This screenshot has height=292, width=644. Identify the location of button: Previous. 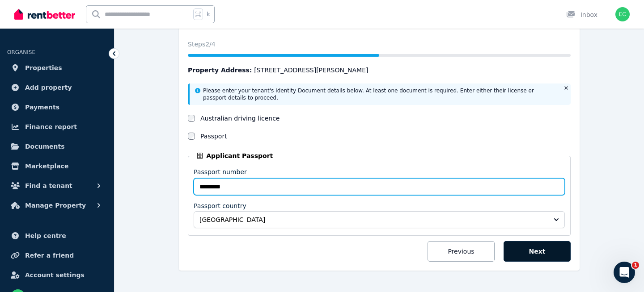
(461, 252).